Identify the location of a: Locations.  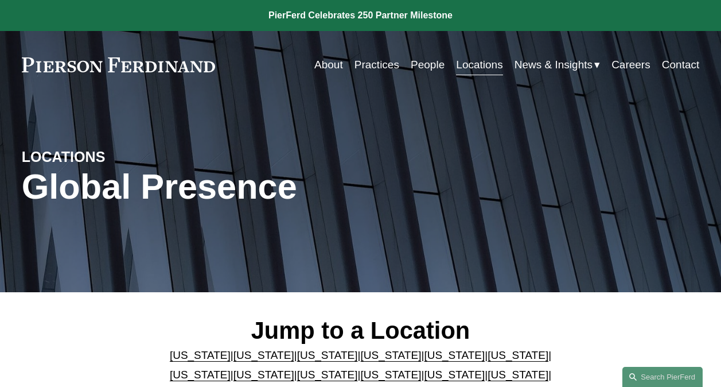
(479, 65).